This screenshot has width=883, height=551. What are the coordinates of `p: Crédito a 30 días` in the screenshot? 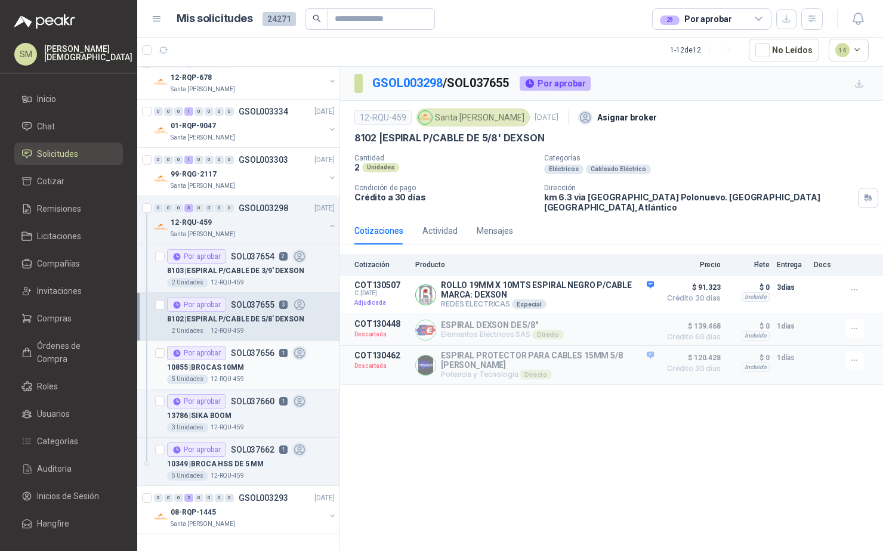 It's located at (444, 197).